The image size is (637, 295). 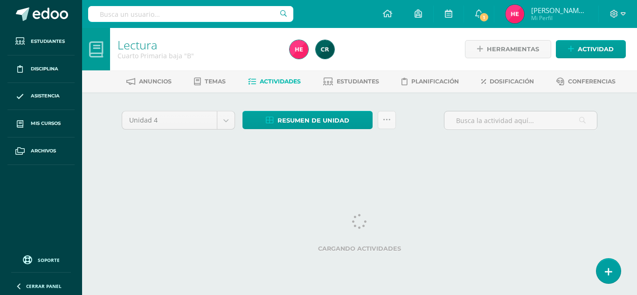 What do you see at coordinates (46, 124) in the screenshot?
I see `span: Mis cursos` at bounding box center [46, 124].